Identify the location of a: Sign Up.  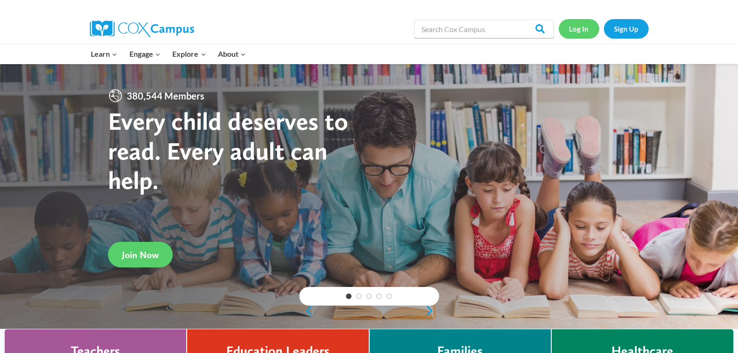
(626, 28).